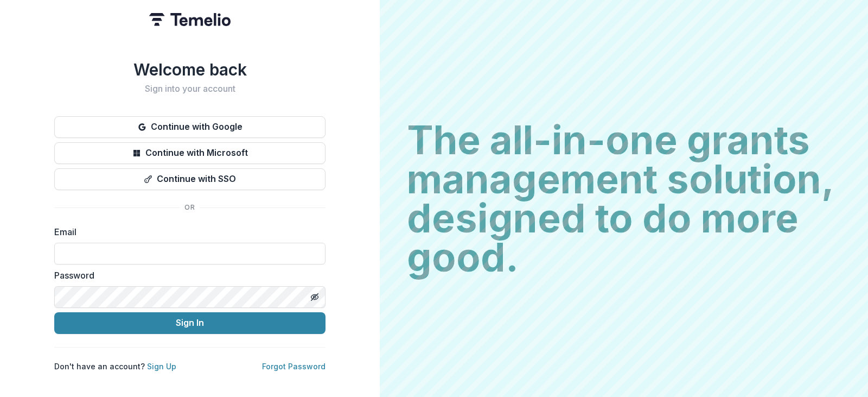 This screenshot has height=397, width=868. I want to click on button: Continue with SSO, so click(190, 179).